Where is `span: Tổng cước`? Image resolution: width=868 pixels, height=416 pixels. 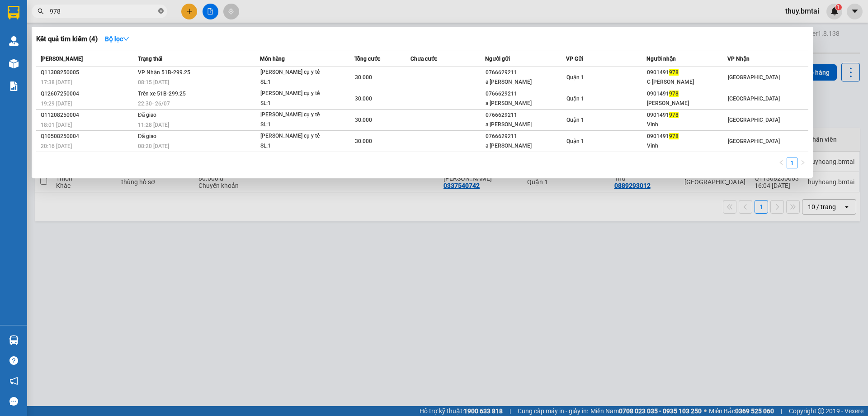 span: Tổng cước is located at coordinates (367, 59).